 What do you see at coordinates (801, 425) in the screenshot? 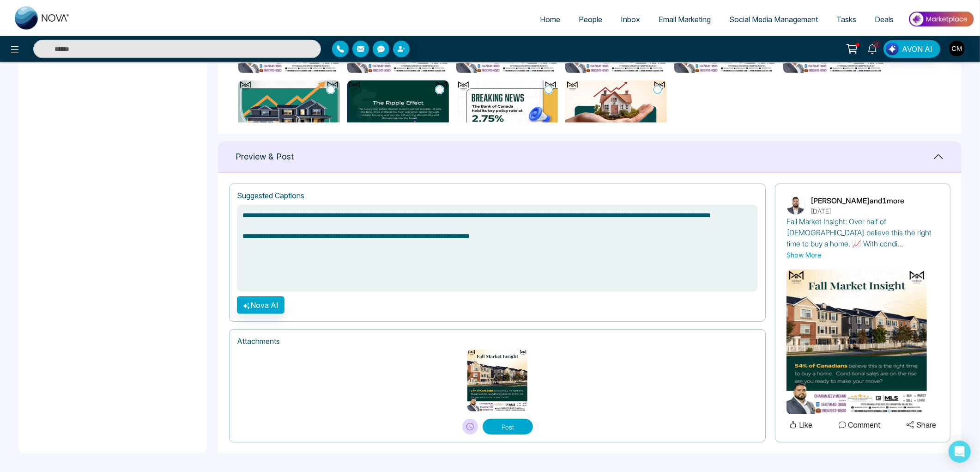
I see `button: Like` at bounding box center [801, 425].